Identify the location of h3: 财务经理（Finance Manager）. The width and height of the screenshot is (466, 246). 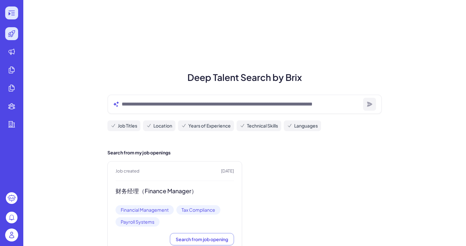
(175, 191).